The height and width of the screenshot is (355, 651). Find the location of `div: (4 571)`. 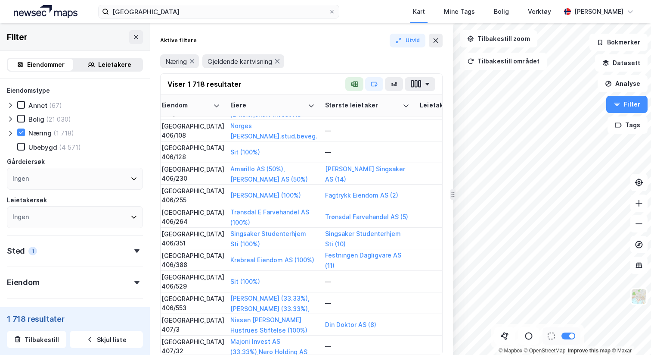

div: (4 571) is located at coordinates (70, 147).